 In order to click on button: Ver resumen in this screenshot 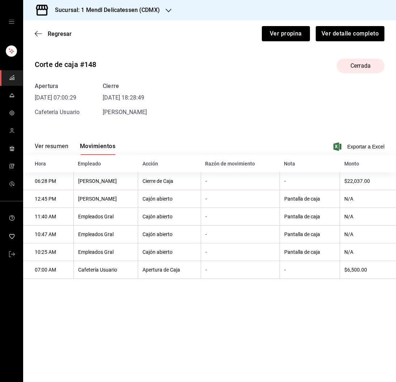, I will do `click(51, 149)`.